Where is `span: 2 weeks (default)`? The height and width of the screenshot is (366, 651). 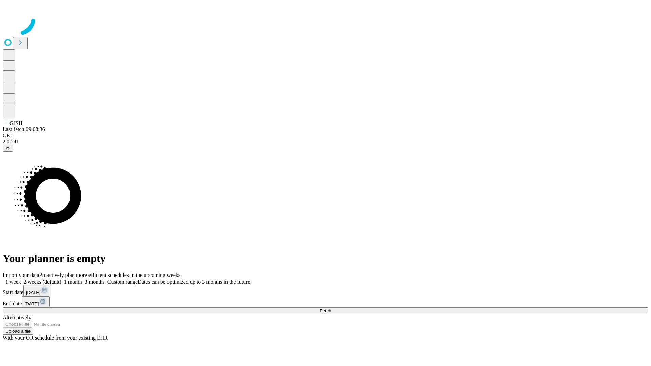
span: 2 weeks (default) is located at coordinates (42, 282).